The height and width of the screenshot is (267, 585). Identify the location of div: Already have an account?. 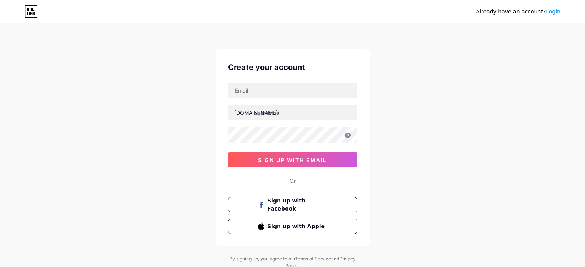
(518, 12).